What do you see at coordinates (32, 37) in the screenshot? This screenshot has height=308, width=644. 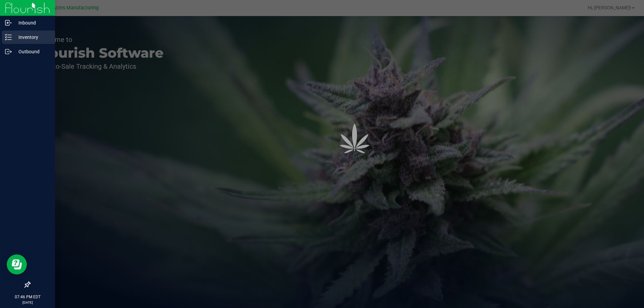 I see `p: Inventory` at bounding box center [32, 37].